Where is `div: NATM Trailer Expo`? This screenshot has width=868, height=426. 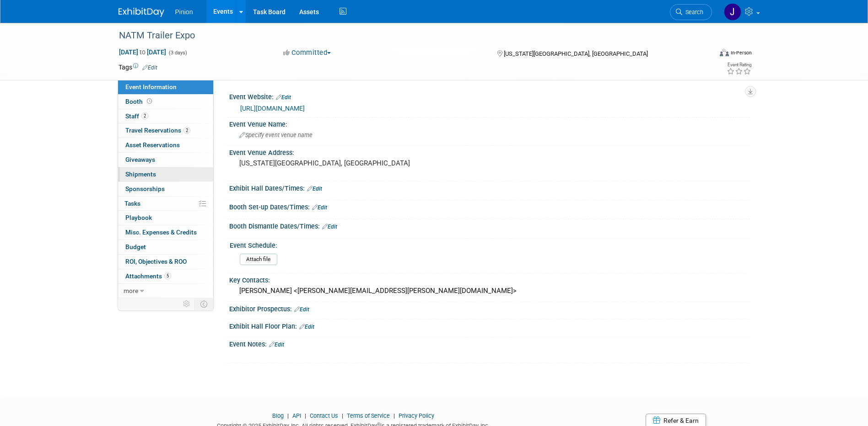
div: NATM Trailer Expo is located at coordinates (407, 36).